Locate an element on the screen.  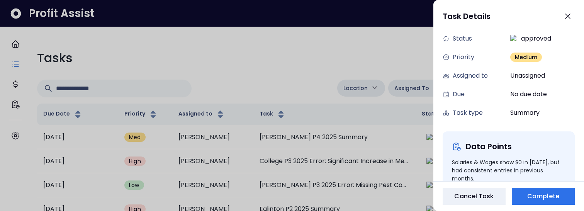
span: Priority is located at coordinates (463, 57).